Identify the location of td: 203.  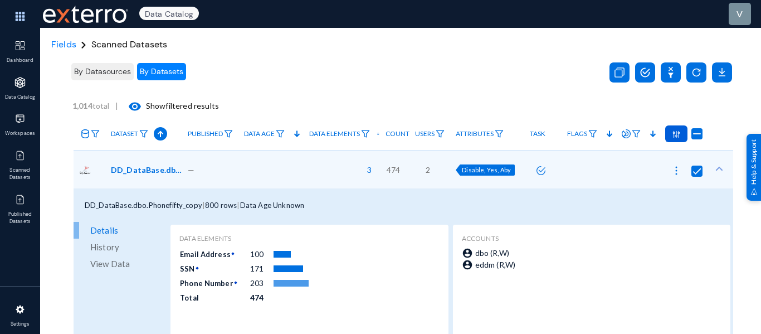
(261, 283).